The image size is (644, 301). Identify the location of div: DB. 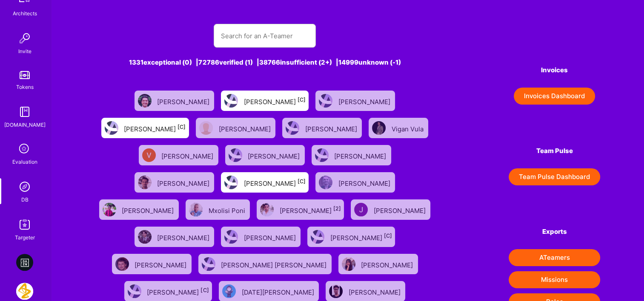
(25, 199).